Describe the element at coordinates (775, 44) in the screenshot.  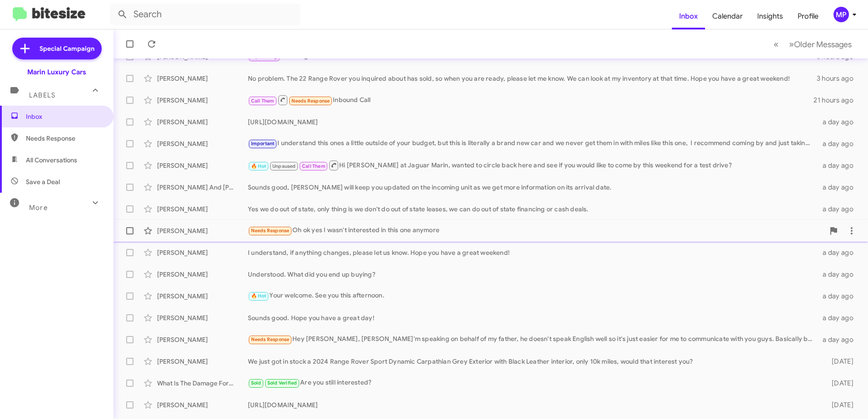
I see `button: Previous` at that location.